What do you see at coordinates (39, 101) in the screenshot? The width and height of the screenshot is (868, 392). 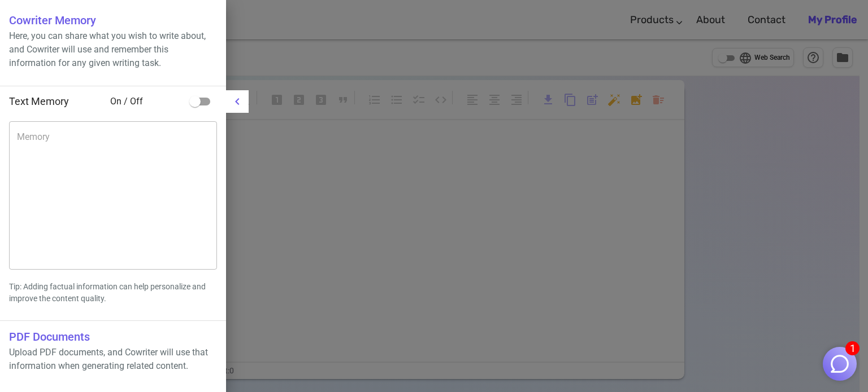 I see `span: Text Memory` at bounding box center [39, 101].